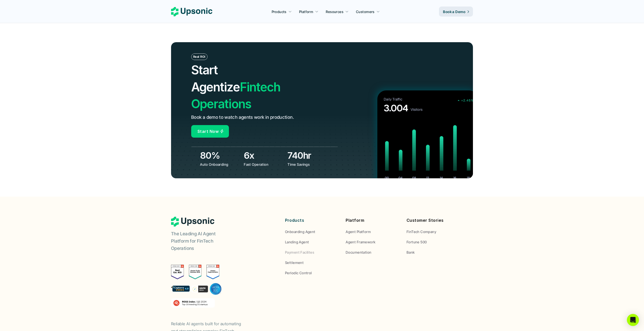  Describe the element at coordinates (373, 252) in the screenshot. I see `a: Documentation` at that location.